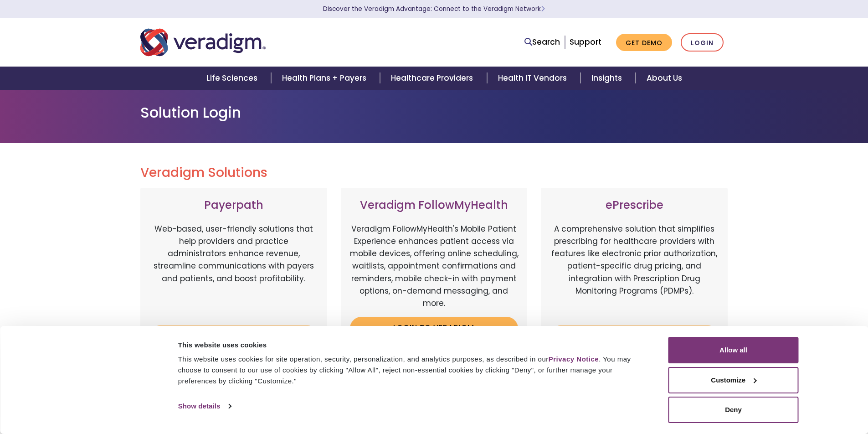  Describe the element at coordinates (234, 205) in the screenshot. I see `h3: Payerpath` at that location.